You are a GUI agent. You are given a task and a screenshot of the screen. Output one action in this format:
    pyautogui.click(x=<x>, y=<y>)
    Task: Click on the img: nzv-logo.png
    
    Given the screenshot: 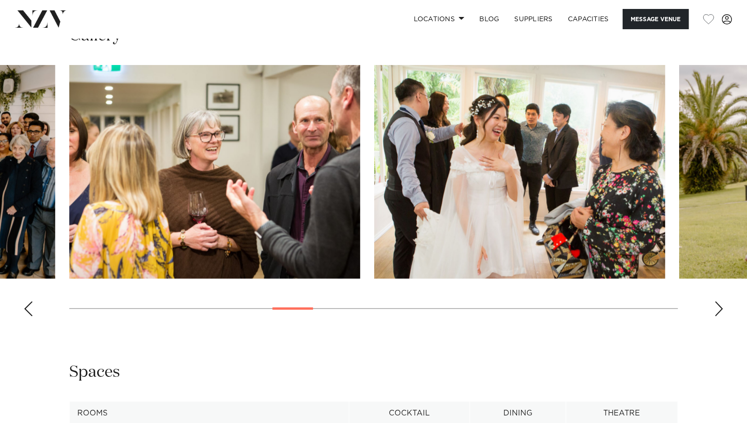 What is the action you would take?
    pyautogui.click(x=41, y=19)
    